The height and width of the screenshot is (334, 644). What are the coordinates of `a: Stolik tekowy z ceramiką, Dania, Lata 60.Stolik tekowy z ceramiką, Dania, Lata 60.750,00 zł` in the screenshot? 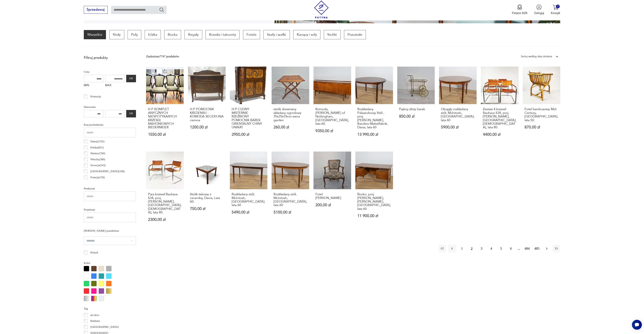 It's located at (207, 190).